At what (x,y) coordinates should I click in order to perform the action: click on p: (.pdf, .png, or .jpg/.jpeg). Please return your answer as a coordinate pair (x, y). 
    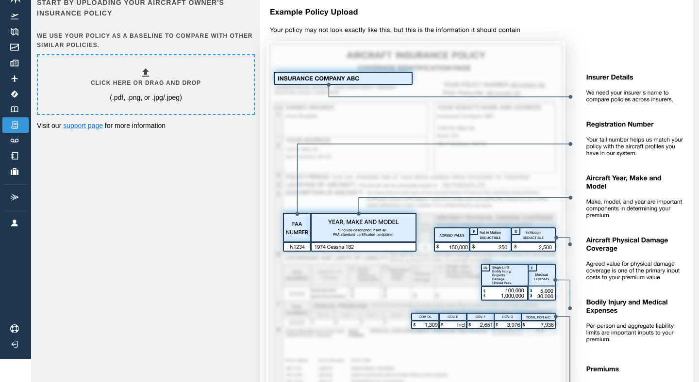
    Looking at the image, I should click on (146, 98).